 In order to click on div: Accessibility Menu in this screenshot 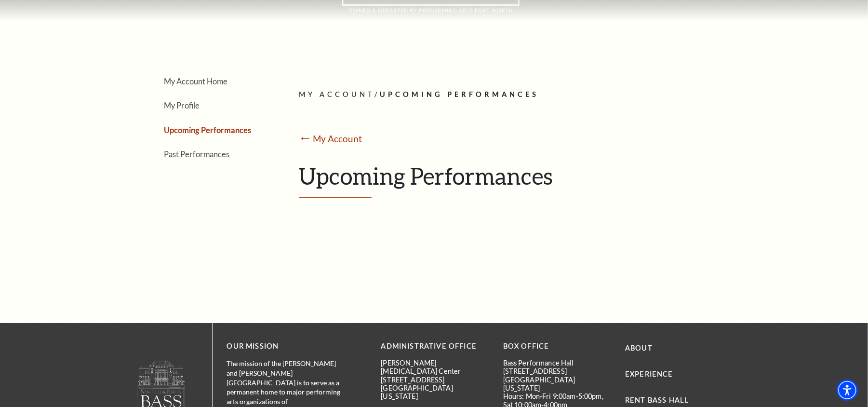, I will do `click(847, 390)`.